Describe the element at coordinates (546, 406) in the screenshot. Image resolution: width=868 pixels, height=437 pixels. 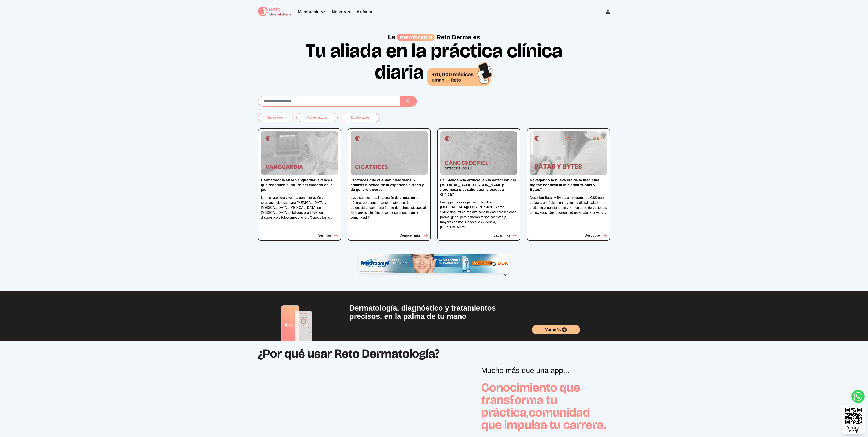
I see `p: comunidad que impulsa tu carrera.` at that location.